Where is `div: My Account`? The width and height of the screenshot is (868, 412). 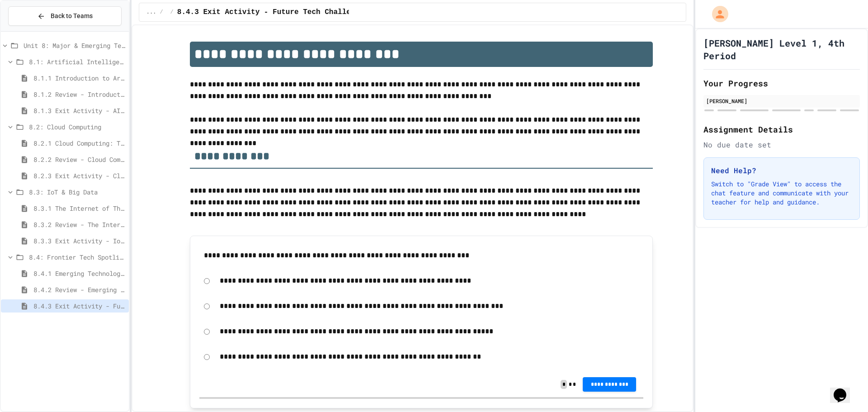 div: My Account is located at coordinates (717, 14).